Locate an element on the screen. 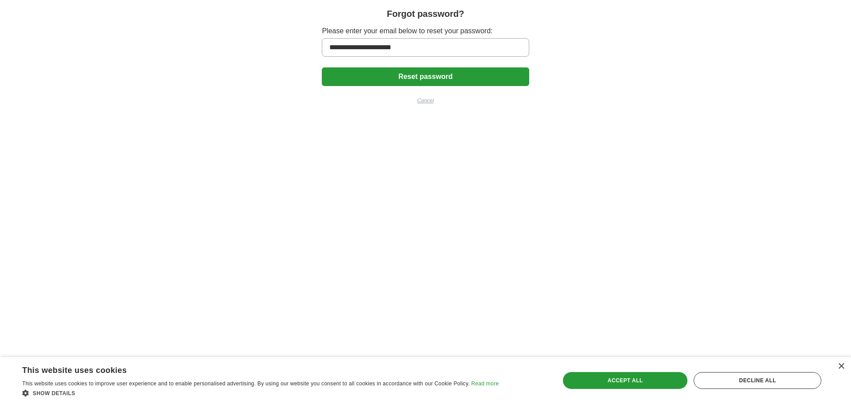  a: Read more, opens a new window is located at coordinates (485, 383).